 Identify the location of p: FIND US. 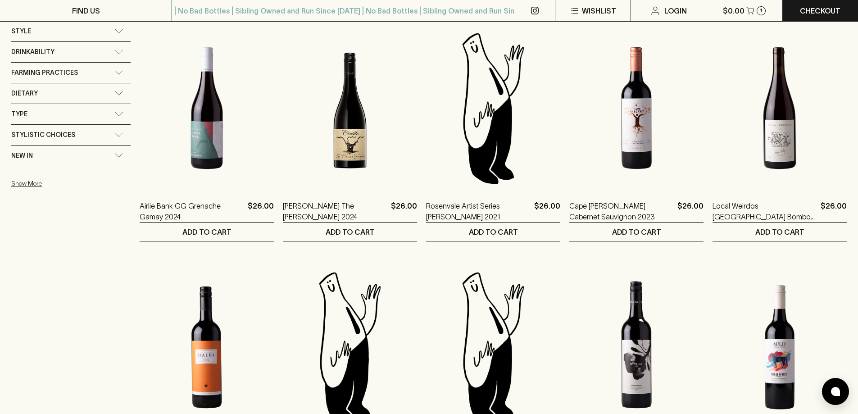
(86, 11).